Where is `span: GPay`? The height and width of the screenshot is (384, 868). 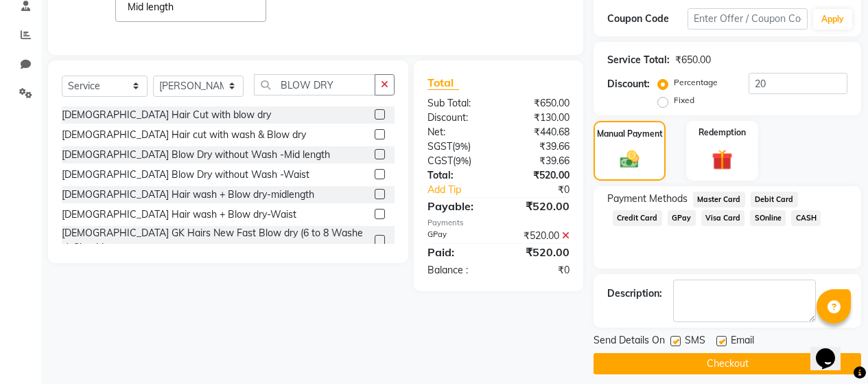
span: GPay is located at coordinates (681, 217).